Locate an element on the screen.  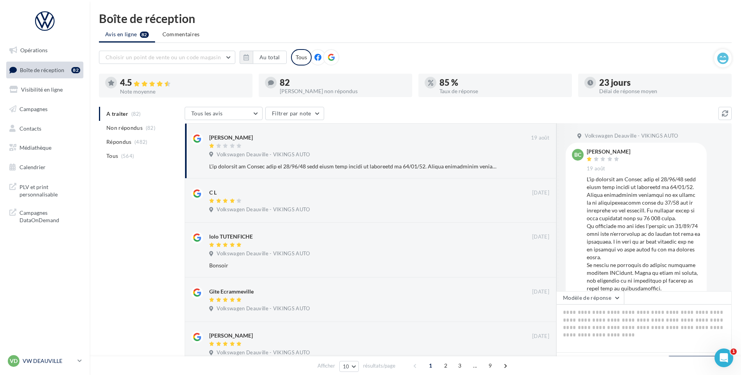
span: (564) is located at coordinates (128, 156).